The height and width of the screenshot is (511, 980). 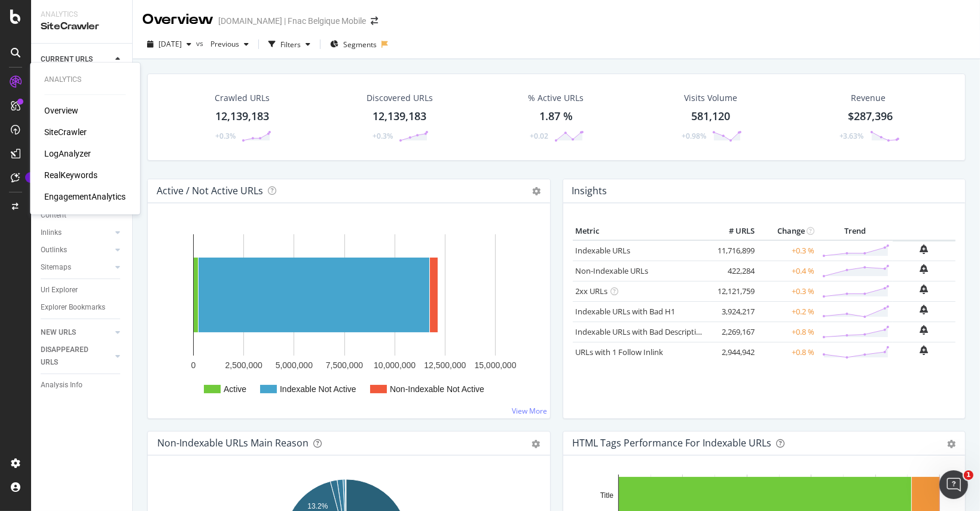 I want to click on a: Explorer Bookmarks, so click(x=82, y=307).